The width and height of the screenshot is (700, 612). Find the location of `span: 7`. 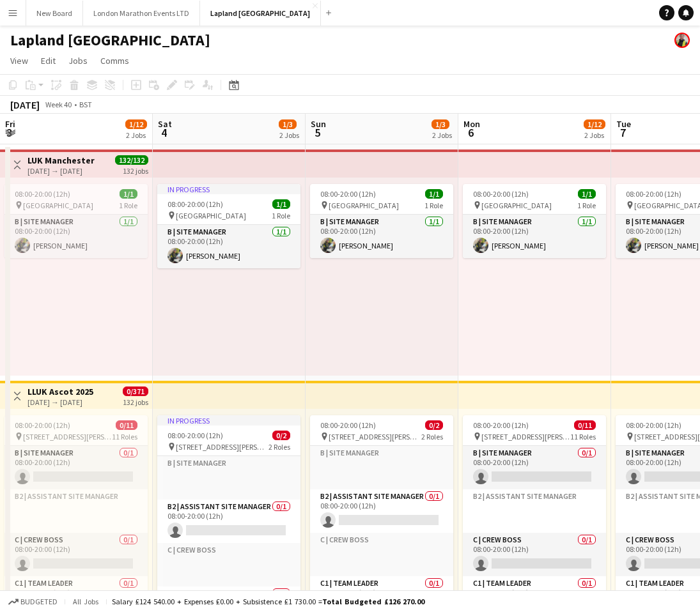

span: 7 is located at coordinates (622, 133).